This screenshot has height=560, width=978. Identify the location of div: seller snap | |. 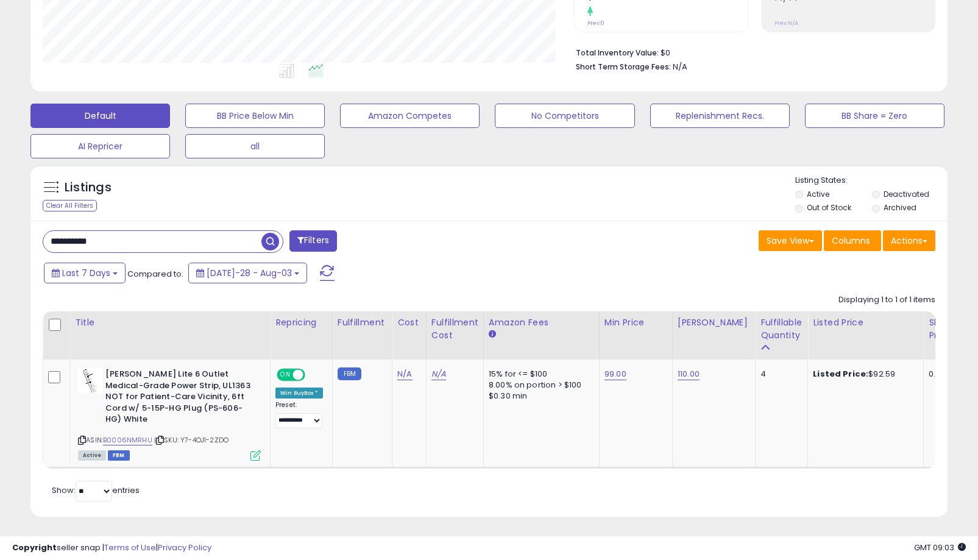
(112, 548).